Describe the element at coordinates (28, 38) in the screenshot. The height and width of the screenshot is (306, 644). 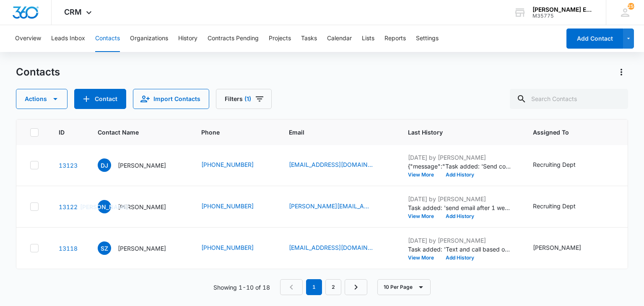
I see `button: Overview` at that location.